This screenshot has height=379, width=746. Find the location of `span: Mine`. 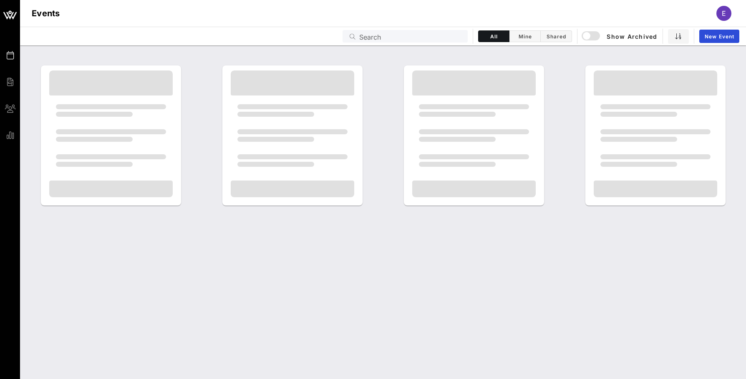

span: Mine is located at coordinates (525, 36).